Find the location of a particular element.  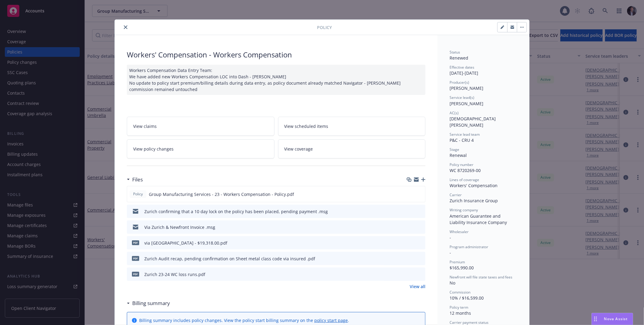

span: AC(s) is located at coordinates (454, 113).